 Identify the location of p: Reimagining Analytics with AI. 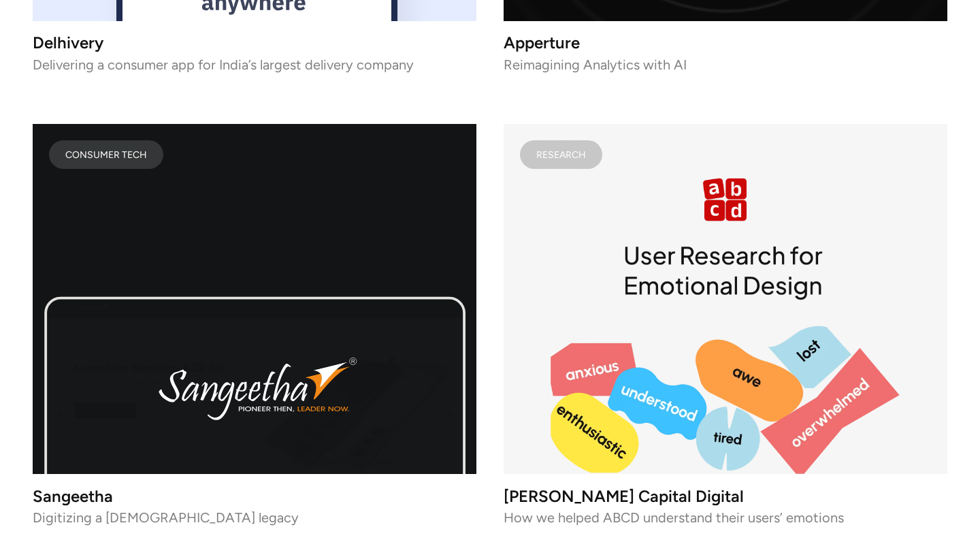
(726, 65).